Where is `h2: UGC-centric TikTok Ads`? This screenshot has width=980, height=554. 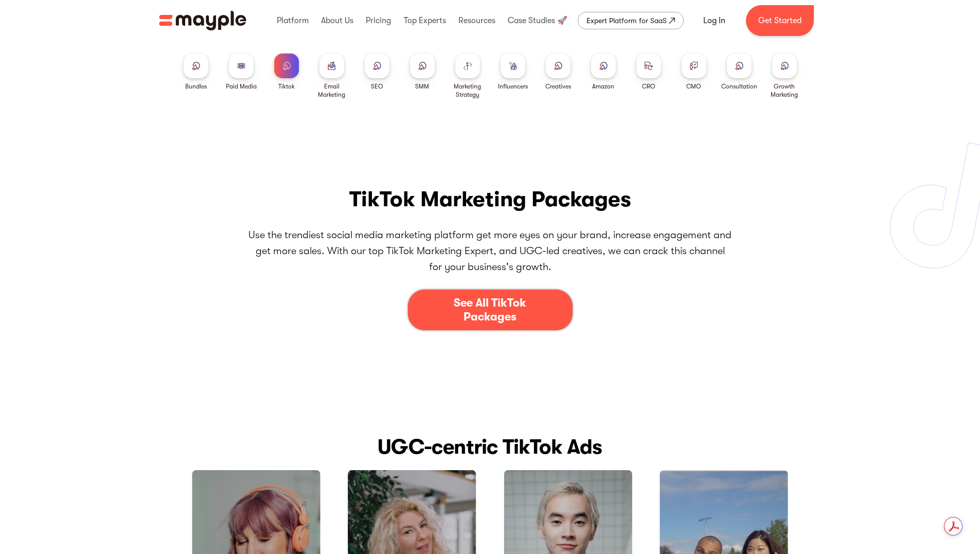 h2: UGC-centric TikTok Ads is located at coordinates (490, 447).